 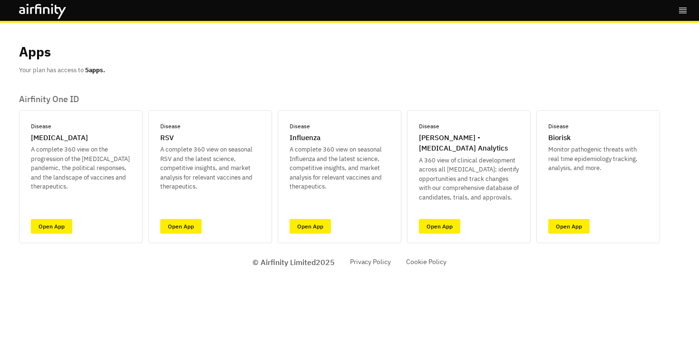 I want to click on p: Monitor pathogenic threats with real time epidemiology tracking, analysis, and more., so click(x=598, y=159).